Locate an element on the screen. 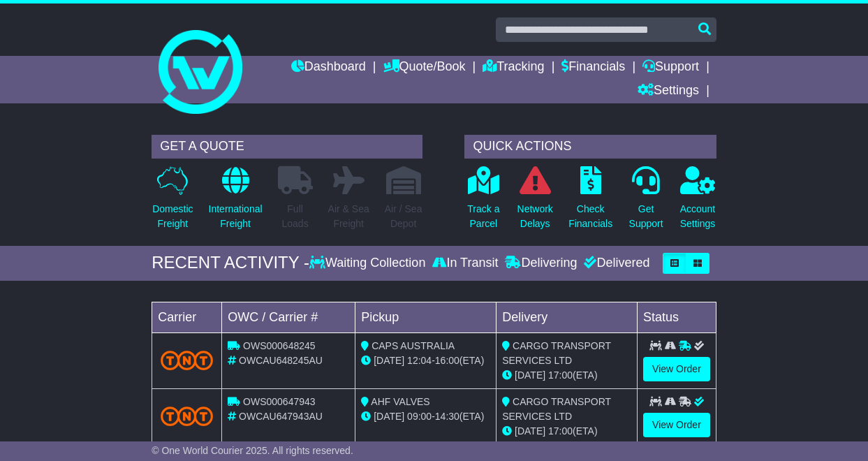 This screenshot has width=868, height=461. span: OWCAU648245AU is located at coordinates (281, 360).